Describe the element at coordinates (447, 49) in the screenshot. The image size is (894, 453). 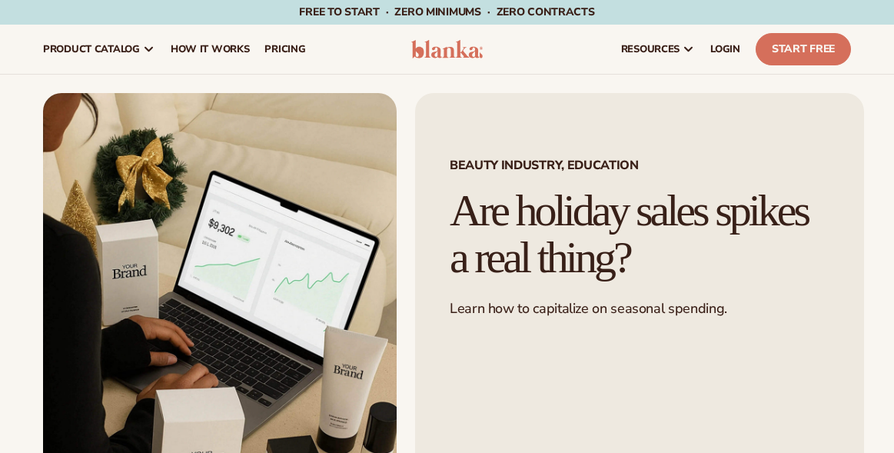
I see `img: logo` at that location.